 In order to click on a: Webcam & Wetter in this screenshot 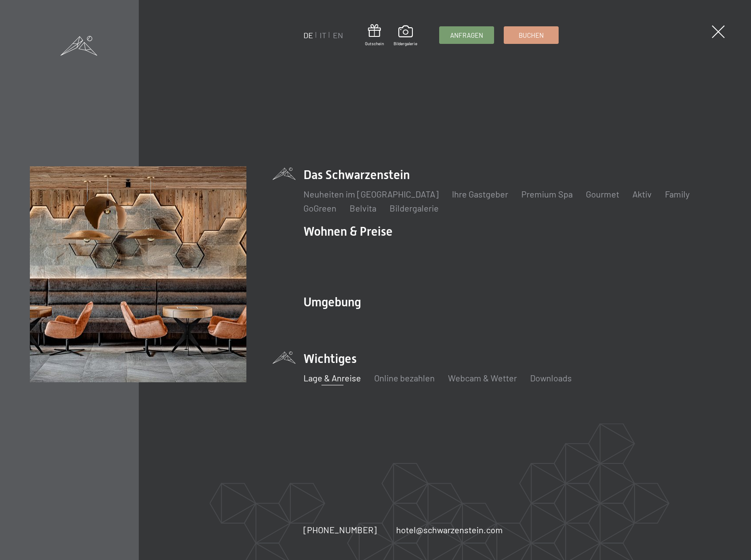, I will do `click(482, 378)`.